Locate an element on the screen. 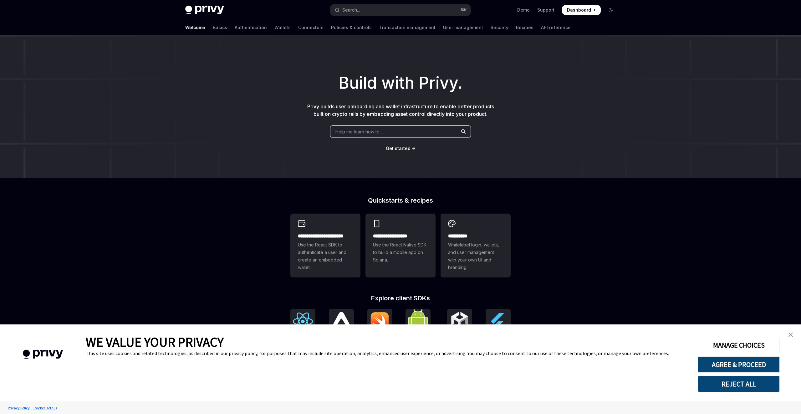 The height and width of the screenshot is (414, 801). a: Tracker Details is located at coordinates (45, 407).